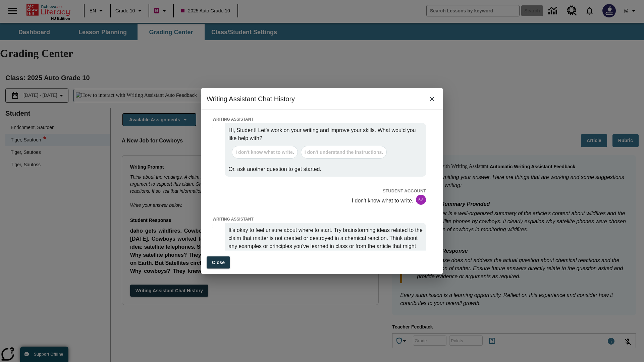  What do you see at coordinates (432, 99) in the screenshot?
I see `button: close` at bounding box center [432, 99].